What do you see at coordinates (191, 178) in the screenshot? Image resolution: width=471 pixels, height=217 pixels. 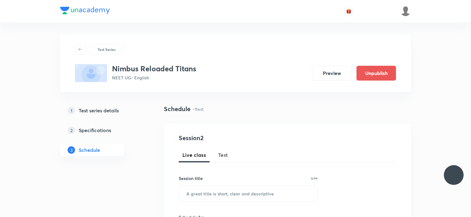 I see `h6: Session title` at bounding box center [191, 178].